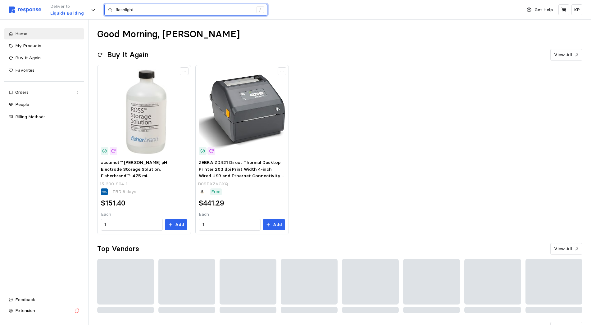 The height and width of the screenshot is (325, 591). I want to click on span: Home, so click(21, 34).